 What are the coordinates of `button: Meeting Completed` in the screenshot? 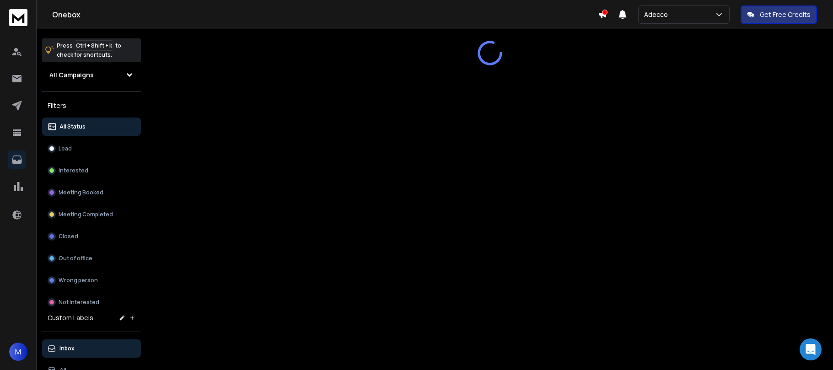 It's located at (91, 215).